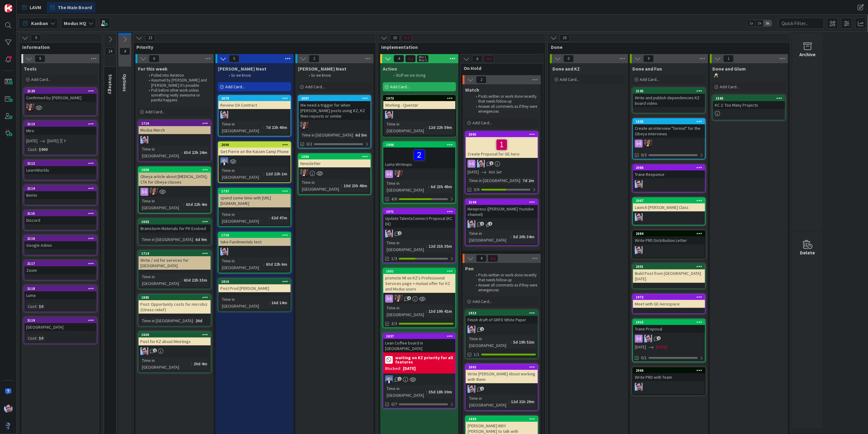 The height and width of the screenshot is (434, 868). Describe the element at coordinates (503, 134) in the screenshot. I see `div: 2065` at that location.